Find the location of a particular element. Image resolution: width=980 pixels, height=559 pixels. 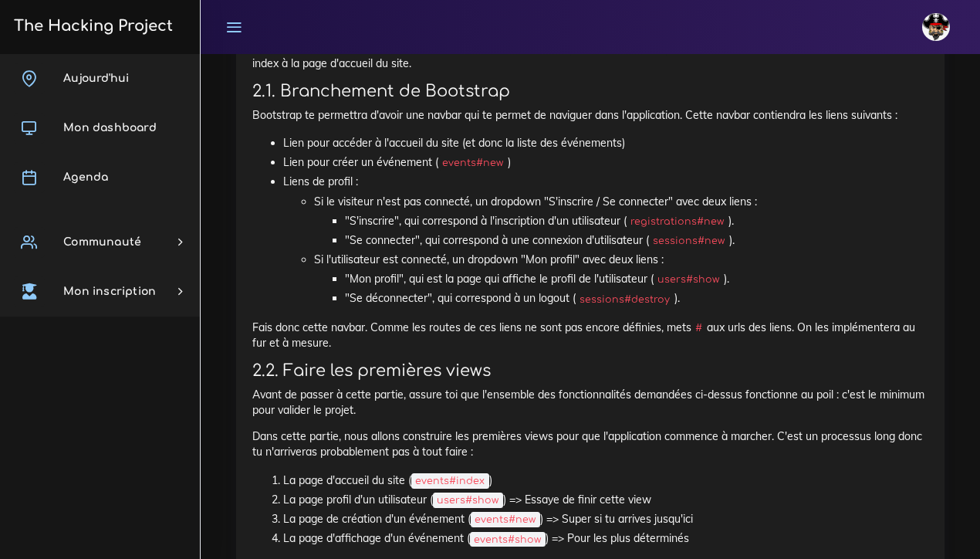

li: La page d'affichage d'un événement ( ) => Pour les plus déterminés is located at coordinates (605, 538).